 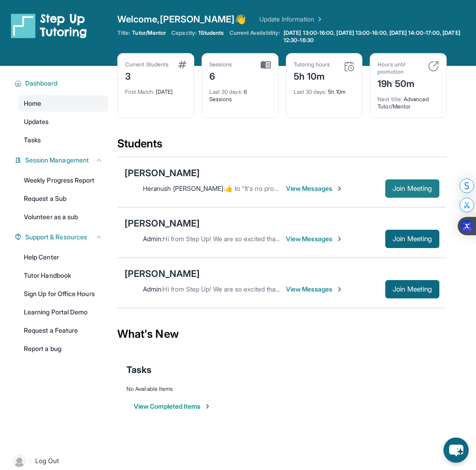 What do you see at coordinates (240, 93) in the screenshot?
I see `div: 6 Sessions` at bounding box center [240, 93].